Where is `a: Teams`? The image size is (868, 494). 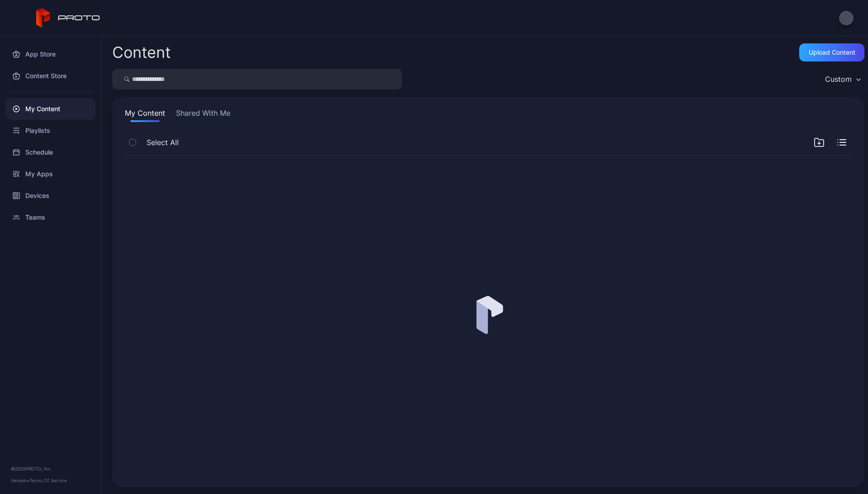 a: Teams is located at coordinates (50, 217).